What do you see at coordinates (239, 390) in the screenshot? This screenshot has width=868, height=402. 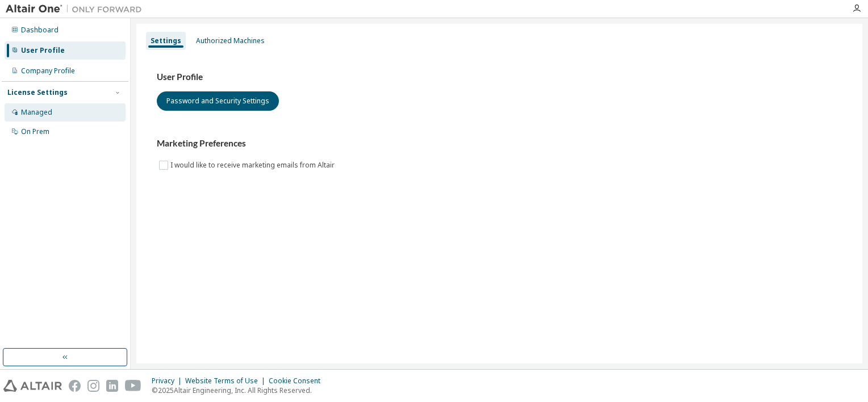 I see `p: © 2025 Altair Engineering, Inc. All Rights Reserved.` at bounding box center [239, 390].